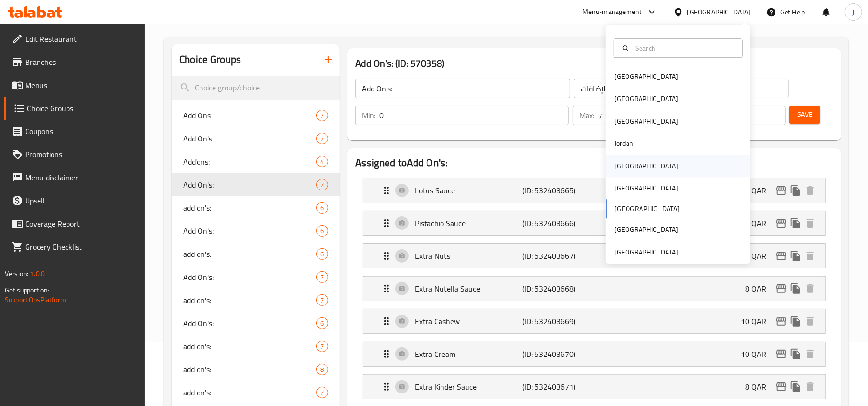 Image resolution: width=868 pixels, height=406 pixels. Describe the element at coordinates (74, 85) in the screenshot. I see `a: Menus` at that location.